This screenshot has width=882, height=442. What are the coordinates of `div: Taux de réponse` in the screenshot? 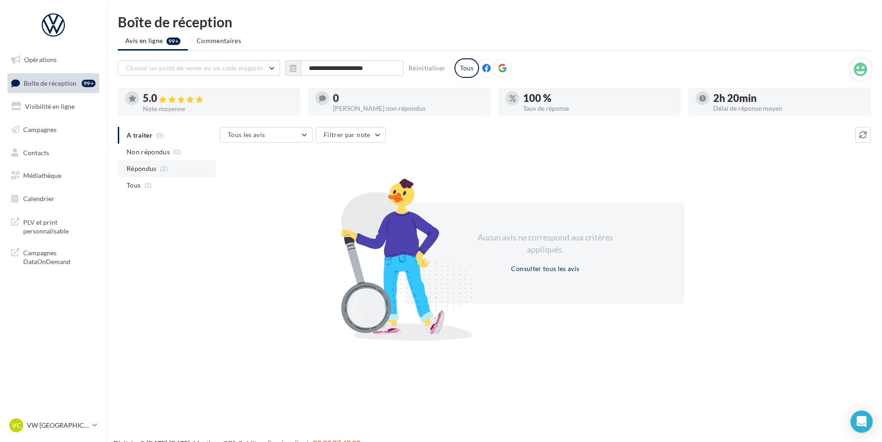 It's located at (598, 108).